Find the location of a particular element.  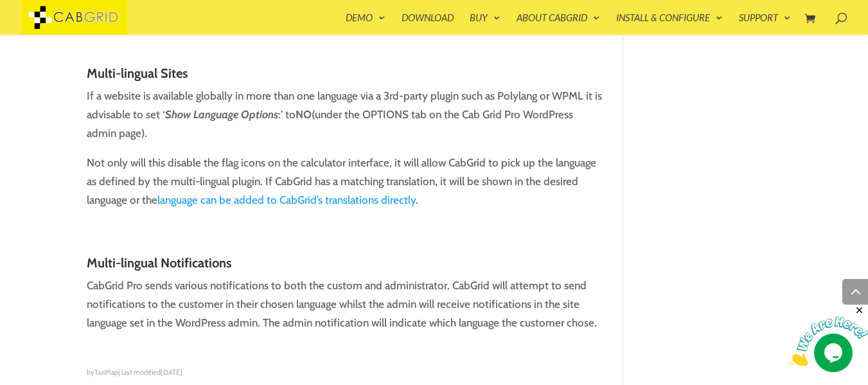

a: Buy is located at coordinates (485, 24).